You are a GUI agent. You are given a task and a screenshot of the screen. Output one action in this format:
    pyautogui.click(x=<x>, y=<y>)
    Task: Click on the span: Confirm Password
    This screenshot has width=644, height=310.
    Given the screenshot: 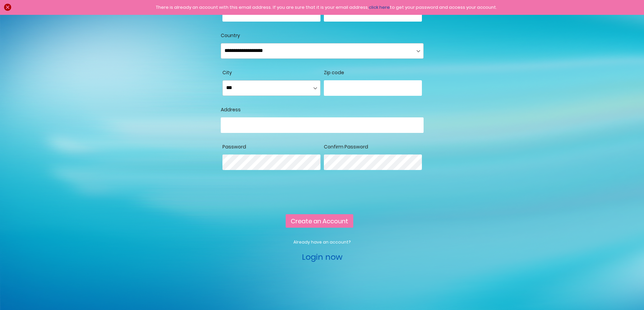 What is the action you would take?
    pyautogui.click(x=346, y=147)
    